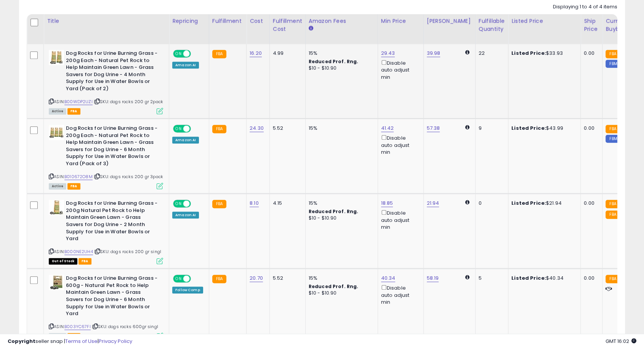 The height and width of the screenshot is (349, 644). I want to click on b: Dog Rocks for Urine Burning Grass - 200g Natural Pet Rock to Help Maintain Green Lawn - Grass Sav..., so click(112, 222).